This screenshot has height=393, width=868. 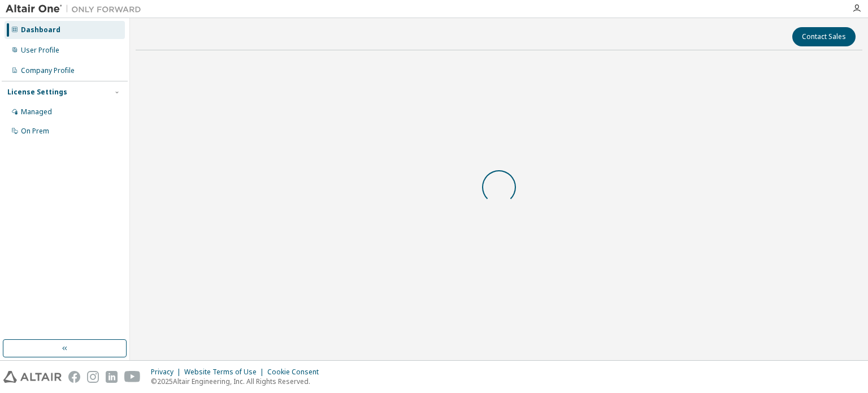 I want to click on div: License Settings, so click(x=38, y=92).